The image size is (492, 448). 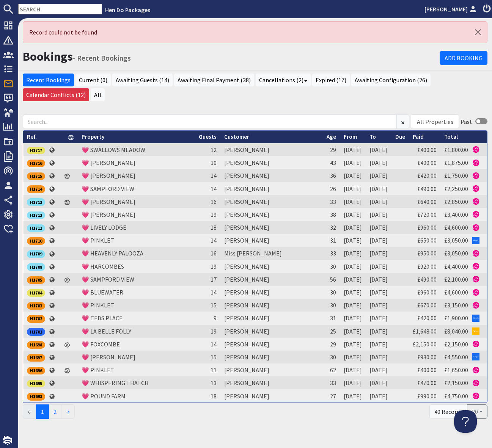 I want to click on td: 32, so click(x=331, y=228).